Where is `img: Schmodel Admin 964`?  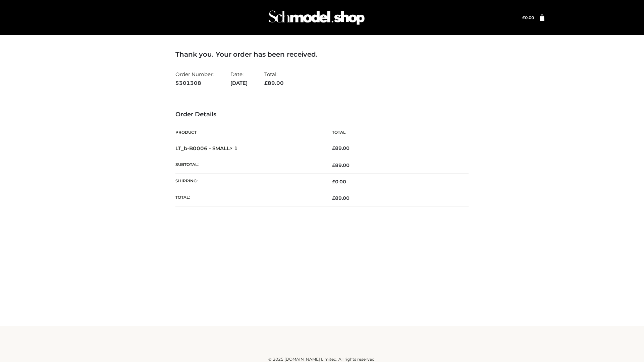 img: Schmodel Admin 964 is located at coordinates (317, 17).